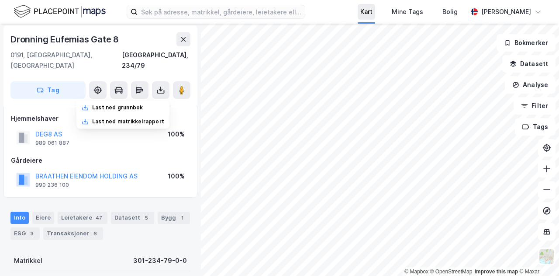 This screenshot has width=559, height=276. What do you see at coordinates (52, 185) in the screenshot?
I see `div: 990 236 100` at bounding box center [52, 185].